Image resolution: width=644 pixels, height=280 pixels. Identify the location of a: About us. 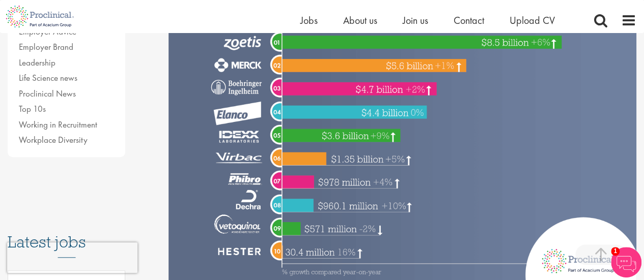
(360, 20).